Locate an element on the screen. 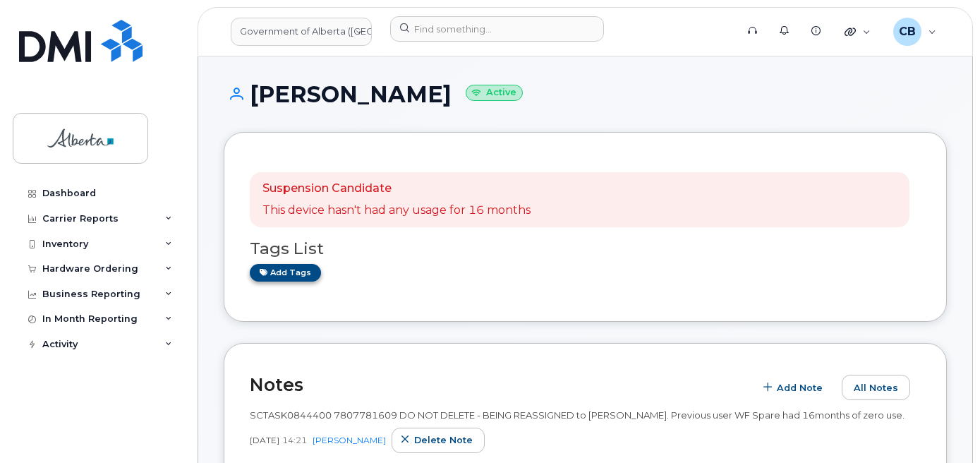 This screenshot has height=463, width=980. h3: Tags List is located at coordinates (585, 249).